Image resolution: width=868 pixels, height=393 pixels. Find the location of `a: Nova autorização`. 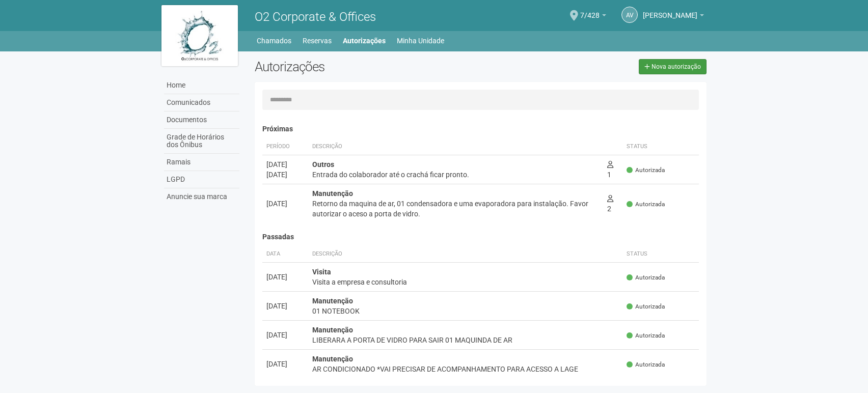

a: Nova autorização is located at coordinates (672, 67).